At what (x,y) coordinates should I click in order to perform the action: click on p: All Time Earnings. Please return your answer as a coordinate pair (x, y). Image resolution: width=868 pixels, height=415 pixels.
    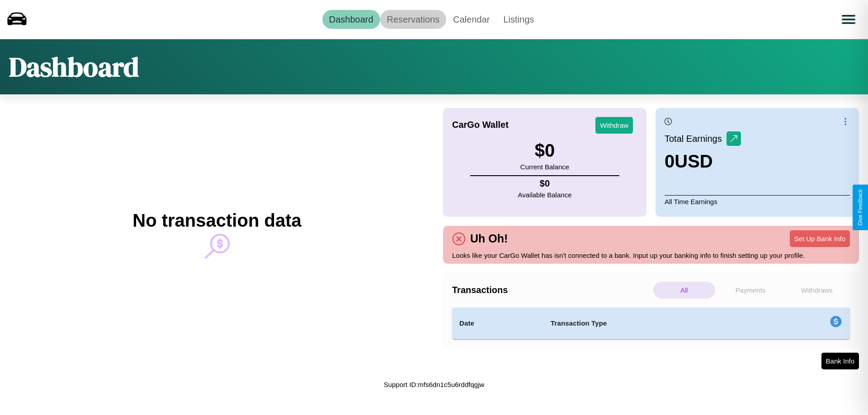
    Looking at the image, I should click on (757, 201).